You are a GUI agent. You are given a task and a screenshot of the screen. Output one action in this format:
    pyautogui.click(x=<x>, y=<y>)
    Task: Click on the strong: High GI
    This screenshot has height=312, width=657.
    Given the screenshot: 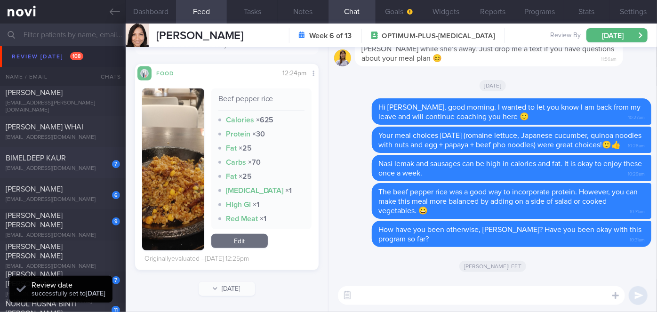 What is the action you would take?
    pyautogui.click(x=238, y=205)
    